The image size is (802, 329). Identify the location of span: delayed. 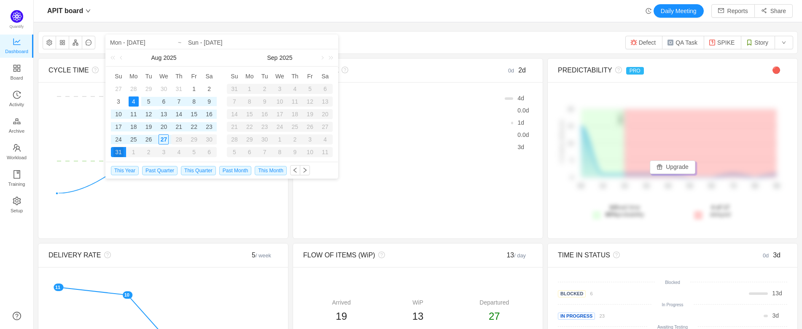
(720, 211).